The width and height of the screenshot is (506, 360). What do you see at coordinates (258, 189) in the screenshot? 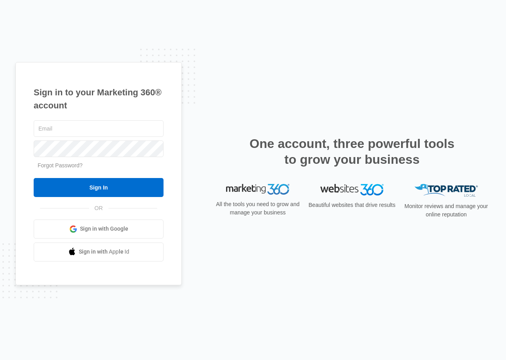
I see `img: Marketing 360` at bounding box center [258, 189].